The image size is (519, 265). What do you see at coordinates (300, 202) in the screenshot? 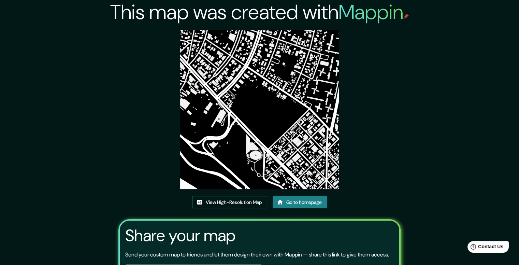
I see `a: Go to homepage` at bounding box center [300, 202].